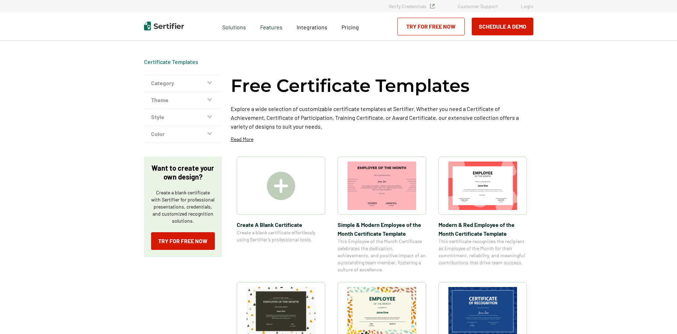  What do you see at coordinates (312, 27) in the screenshot?
I see `span: Integrations` at bounding box center [312, 27].